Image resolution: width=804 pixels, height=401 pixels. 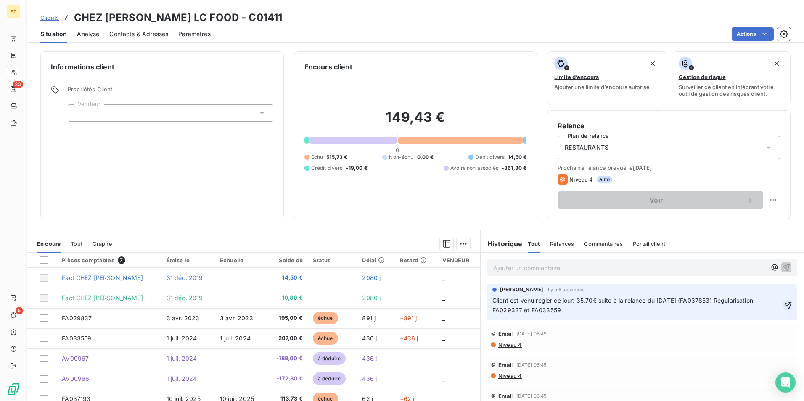 I want to click on span: Avoirs non associés, so click(x=474, y=168).